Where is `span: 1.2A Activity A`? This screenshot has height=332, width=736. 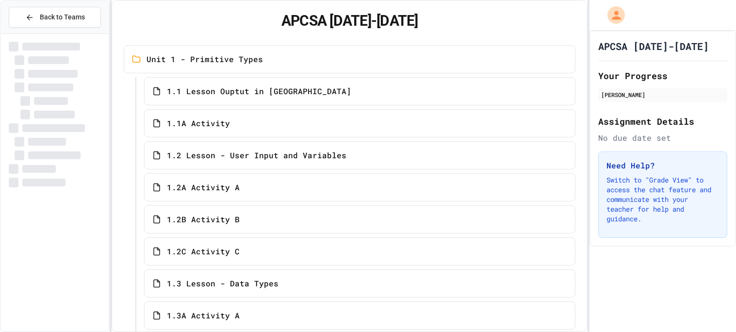
span: 1.2A Activity A is located at coordinates (203, 187).